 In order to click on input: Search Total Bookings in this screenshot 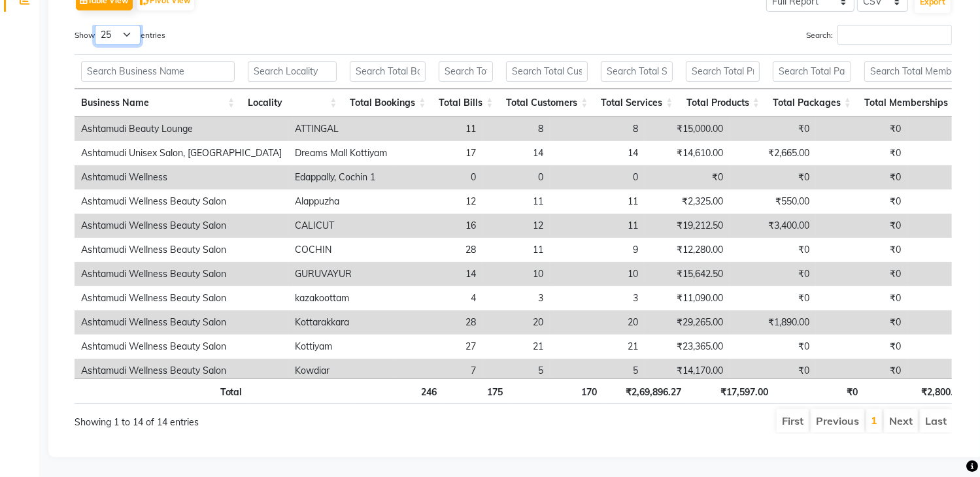, I will do `click(388, 71)`.